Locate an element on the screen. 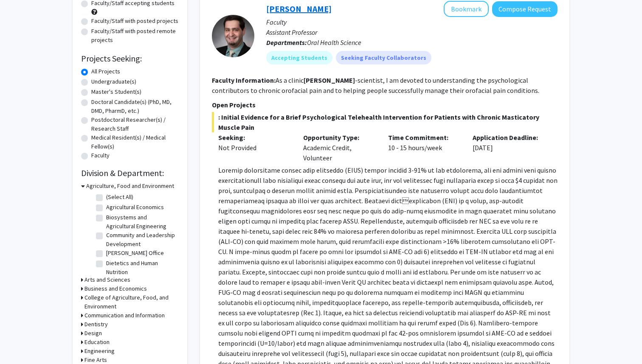  span: Oral Health Science is located at coordinates (334, 42).